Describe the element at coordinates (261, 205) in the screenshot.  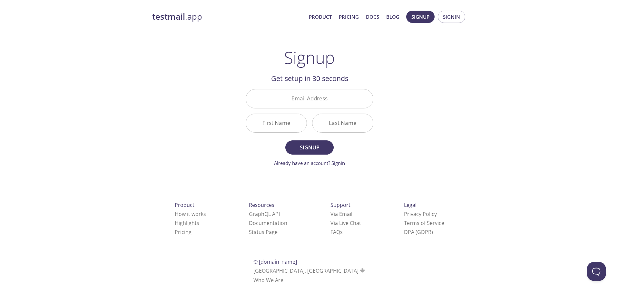
I see `span: Resources` at that location.